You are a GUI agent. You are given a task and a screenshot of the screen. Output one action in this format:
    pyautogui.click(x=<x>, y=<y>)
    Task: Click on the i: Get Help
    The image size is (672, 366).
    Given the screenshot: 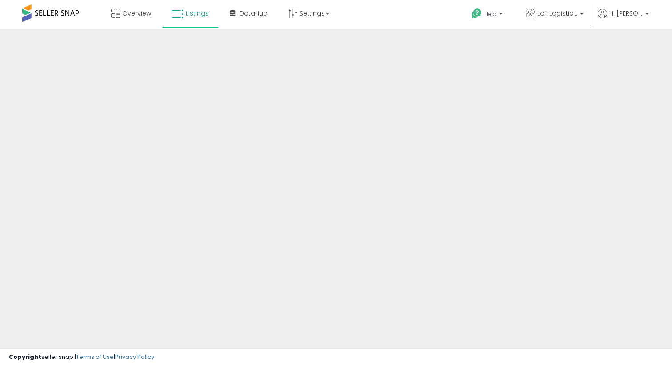 What is the action you would take?
    pyautogui.click(x=476, y=13)
    